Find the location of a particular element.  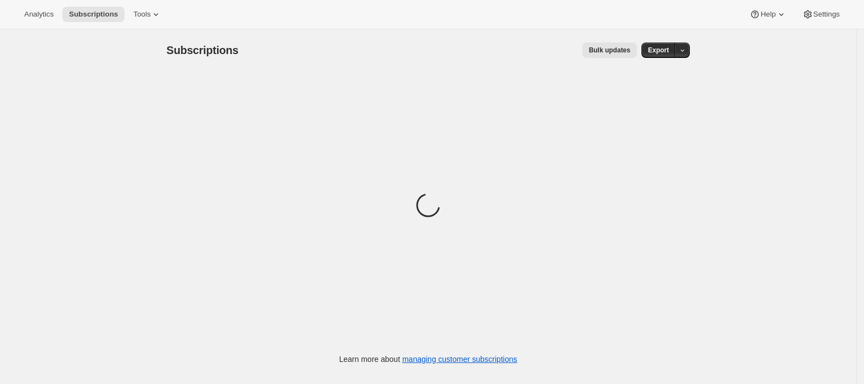

span: Export is located at coordinates (659, 50).